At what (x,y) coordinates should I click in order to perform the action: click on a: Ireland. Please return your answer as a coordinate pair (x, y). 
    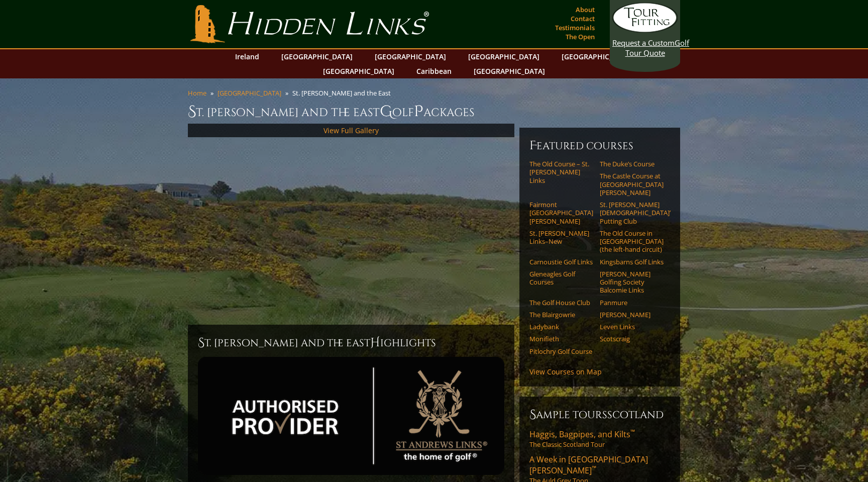
    Looking at the image, I should click on (247, 56).